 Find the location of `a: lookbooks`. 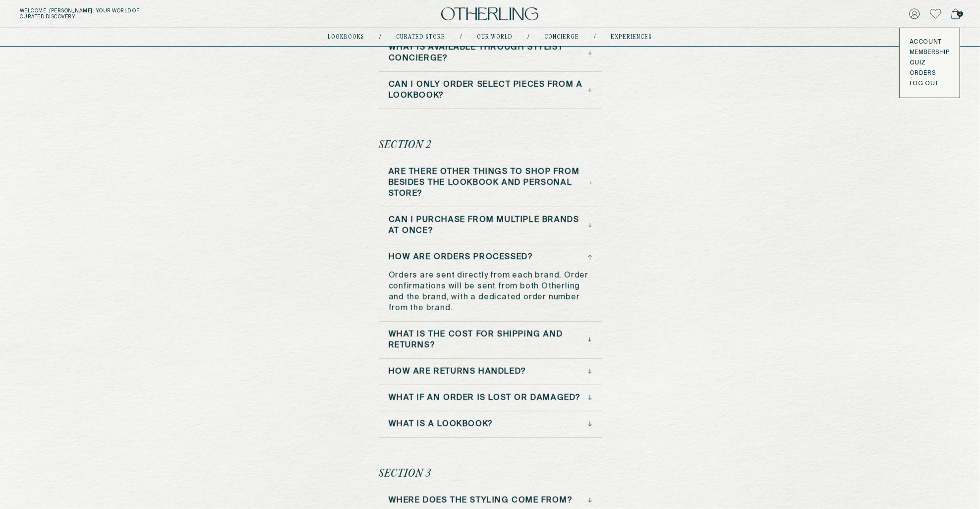

a: lookbooks is located at coordinates (347, 37).